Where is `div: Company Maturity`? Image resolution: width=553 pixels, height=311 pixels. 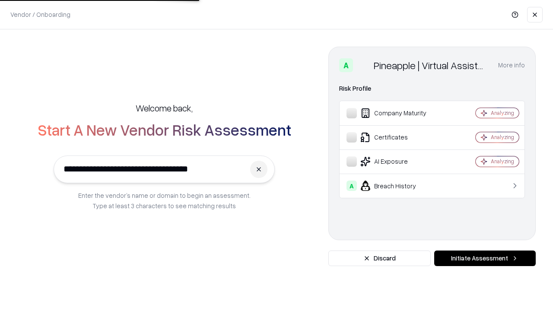
div: Company Maturity is located at coordinates (398, 113).